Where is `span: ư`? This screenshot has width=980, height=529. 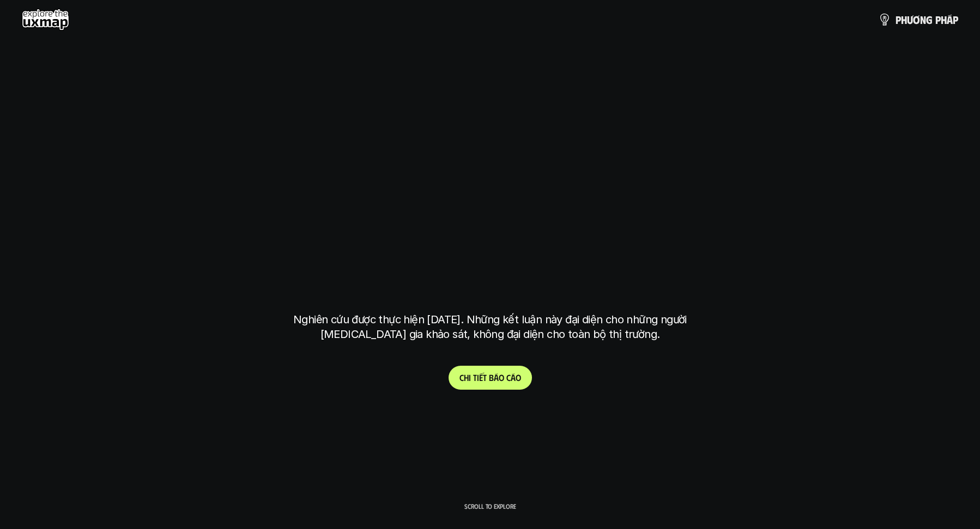
span: ư is located at coordinates (910, 20).